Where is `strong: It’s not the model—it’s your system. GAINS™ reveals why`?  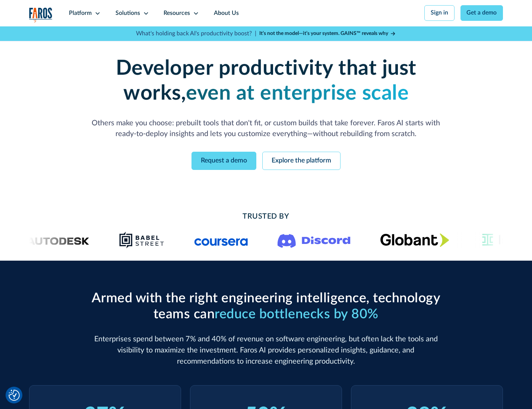
strong: It’s not the model—it’s your system. GAINS™ reveals why is located at coordinates (323, 34).